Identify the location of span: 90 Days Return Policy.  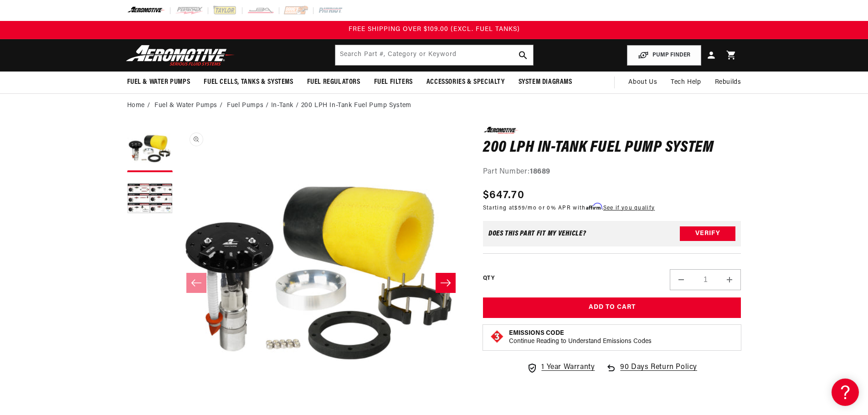
(658, 373).